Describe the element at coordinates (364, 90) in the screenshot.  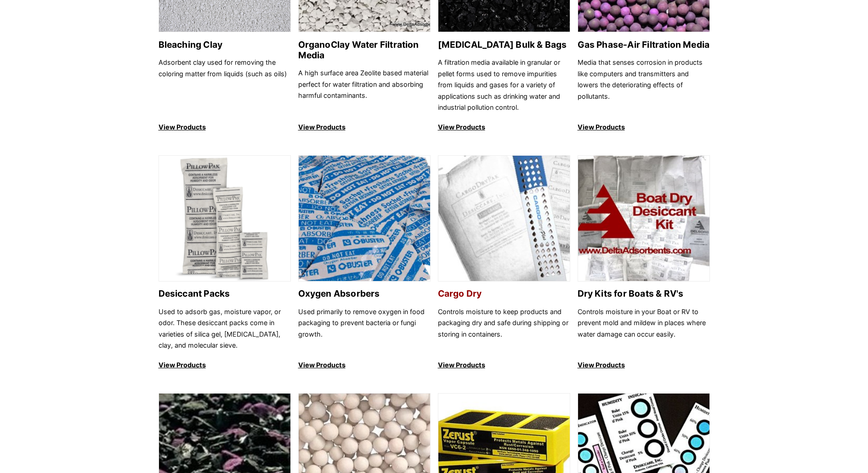
I see `p: A high surface area Zeolite based material perfect for water filtration and absorbing harmful con...` at that location.